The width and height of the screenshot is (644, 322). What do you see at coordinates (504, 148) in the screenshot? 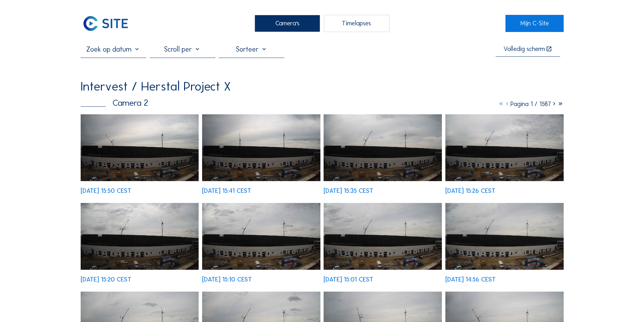
I see `img: image_53394696` at bounding box center [504, 148].